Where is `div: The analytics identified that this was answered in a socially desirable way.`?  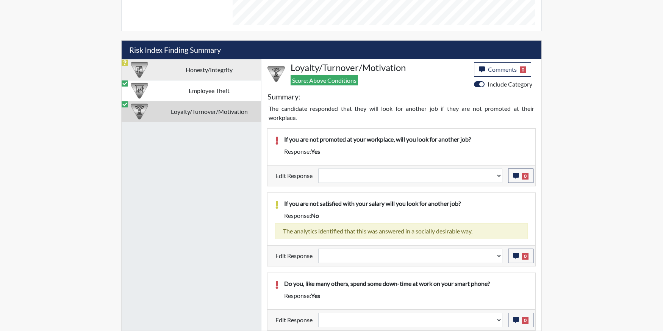 div: The analytics identified that this was answered in a socially desirable way. is located at coordinates (401, 231).